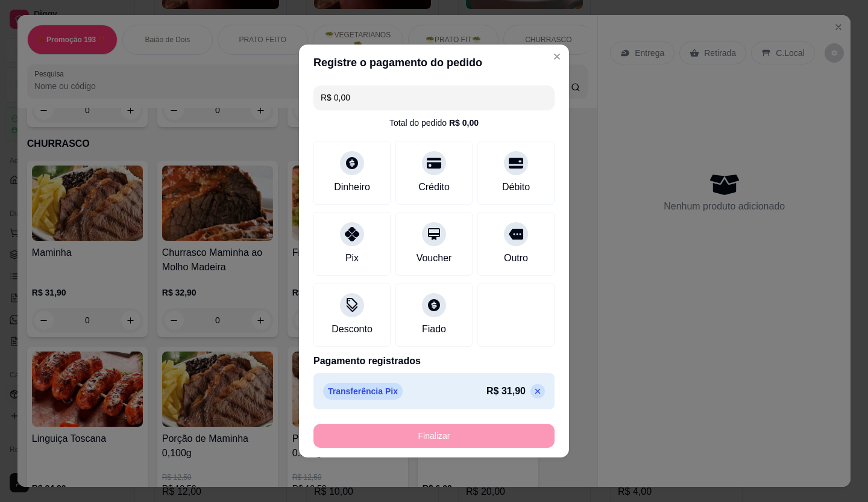 The width and height of the screenshot is (868, 502). Describe the element at coordinates (434, 123) in the screenshot. I see `div: Total do pedido` at that location.